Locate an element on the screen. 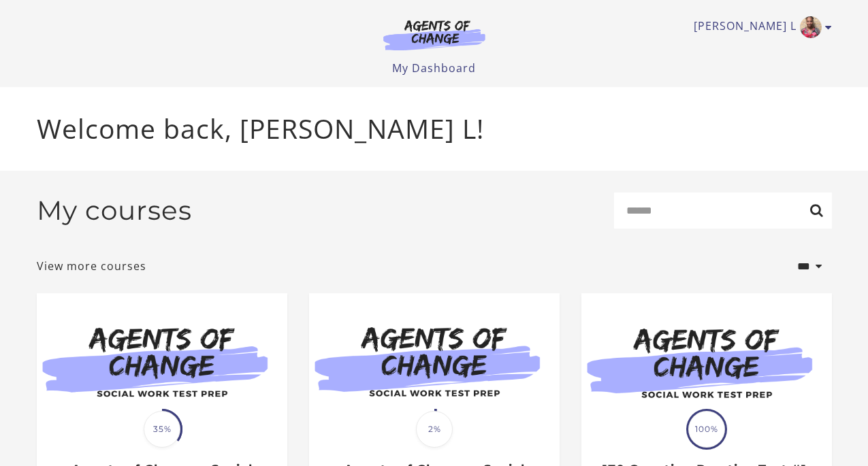 The width and height of the screenshot is (868, 466). a: View more courses is located at coordinates (91, 266).